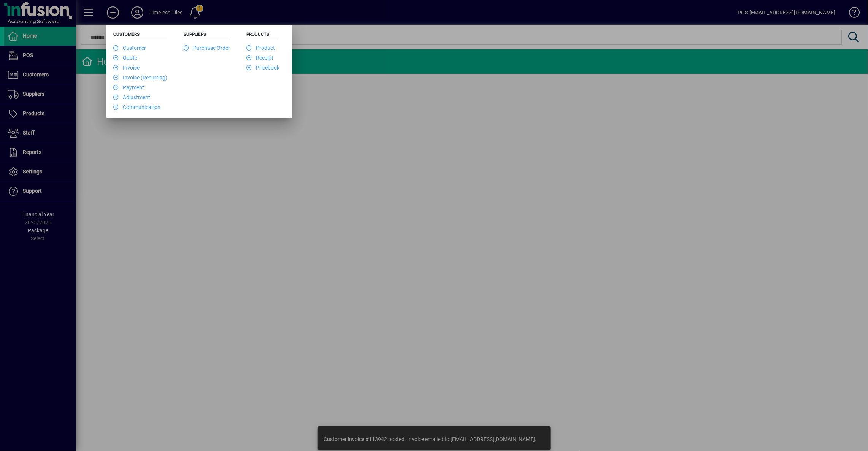 Image resolution: width=868 pixels, height=451 pixels. Describe the element at coordinates (137, 107) in the screenshot. I see `a: Communication` at that location.